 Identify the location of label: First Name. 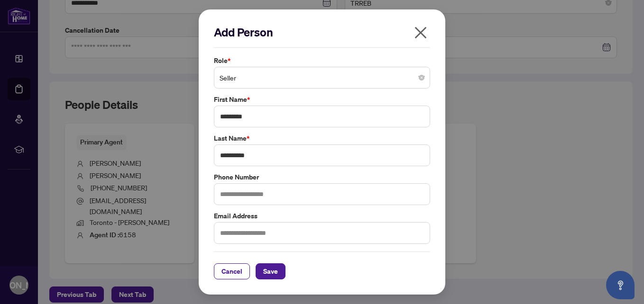
(322, 99).